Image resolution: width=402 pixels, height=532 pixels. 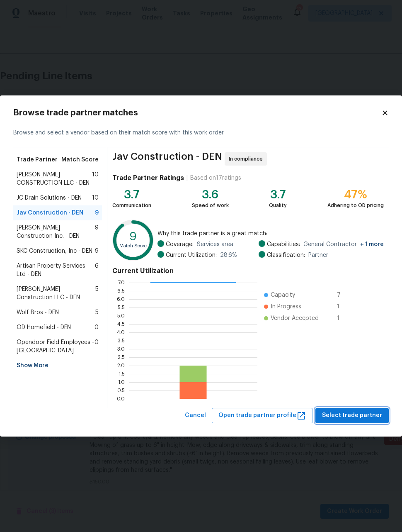 I want to click on div: Show More, so click(x=58, y=365).